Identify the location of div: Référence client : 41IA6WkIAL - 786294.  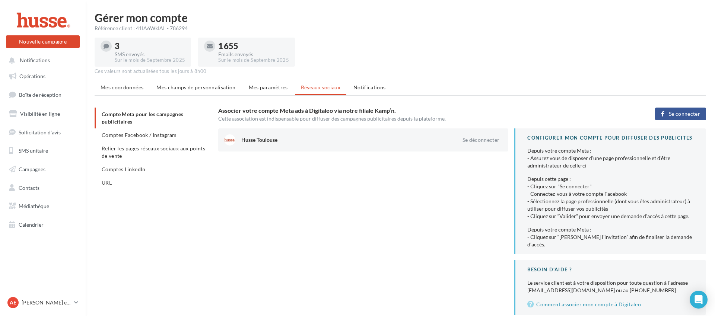
(400, 28).